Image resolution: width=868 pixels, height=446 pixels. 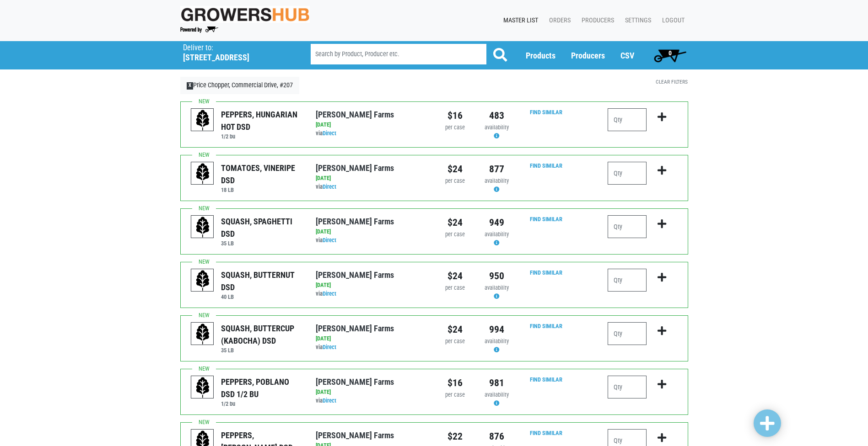 I want to click on h6: 35 LB, so click(x=261, y=244).